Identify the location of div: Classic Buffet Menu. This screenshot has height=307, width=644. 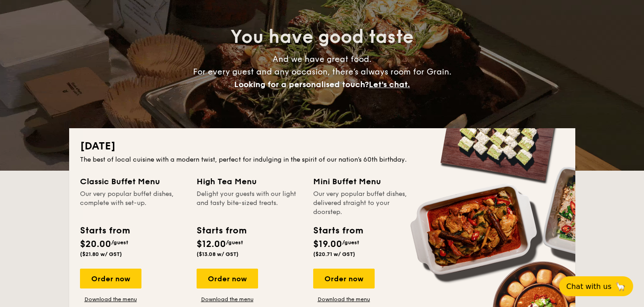
(133, 181).